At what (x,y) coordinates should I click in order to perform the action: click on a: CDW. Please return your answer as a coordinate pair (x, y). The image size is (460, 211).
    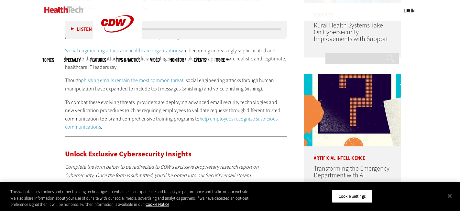
    Looking at the image, I should click on (117, 46).